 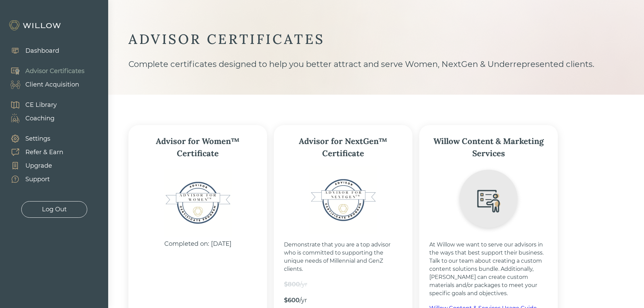 I want to click on a: Advisor Certificates, so click(x=44, y=71).